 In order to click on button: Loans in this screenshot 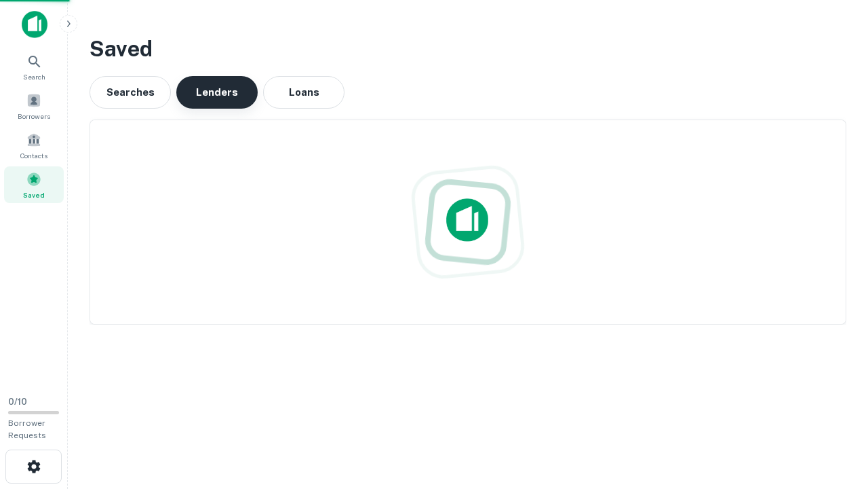, I will do `click(304, 92)`.